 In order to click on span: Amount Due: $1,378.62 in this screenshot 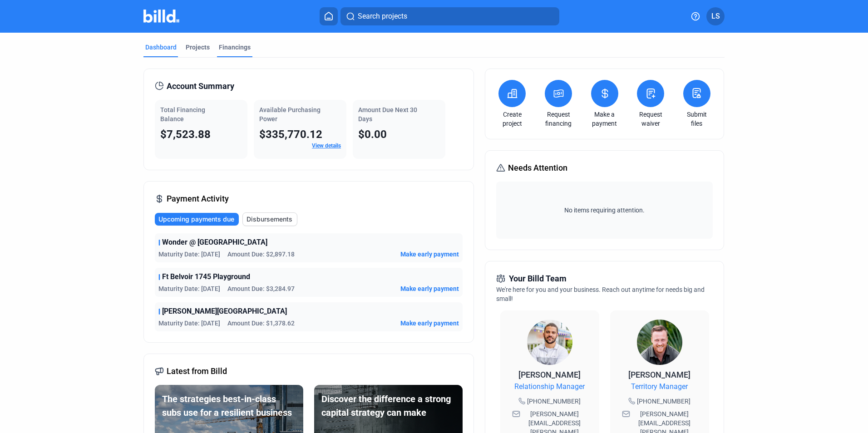, I will do `click(261, 323)`.